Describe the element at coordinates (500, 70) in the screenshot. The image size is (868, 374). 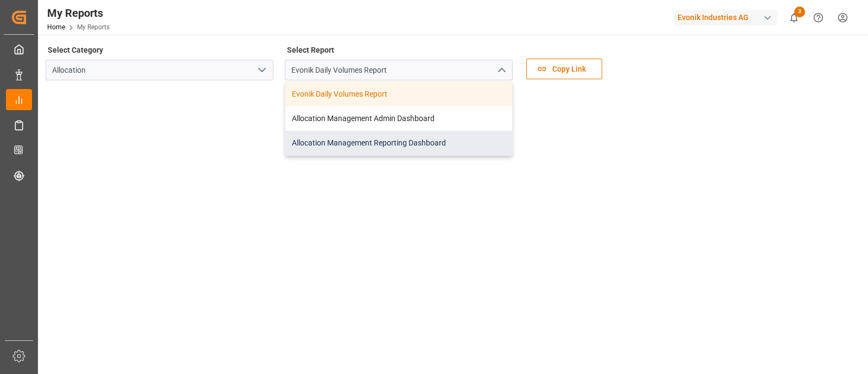
I see `button: close menu` at that location.